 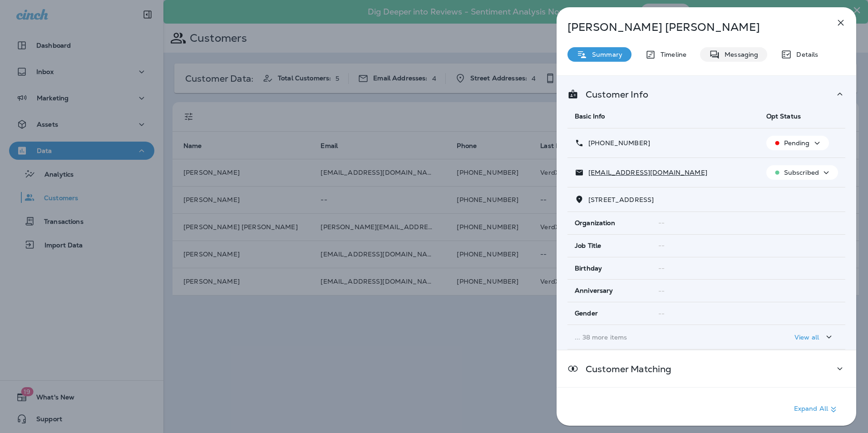 I want to click on span: Anniversary, so click(x=593, y=290).